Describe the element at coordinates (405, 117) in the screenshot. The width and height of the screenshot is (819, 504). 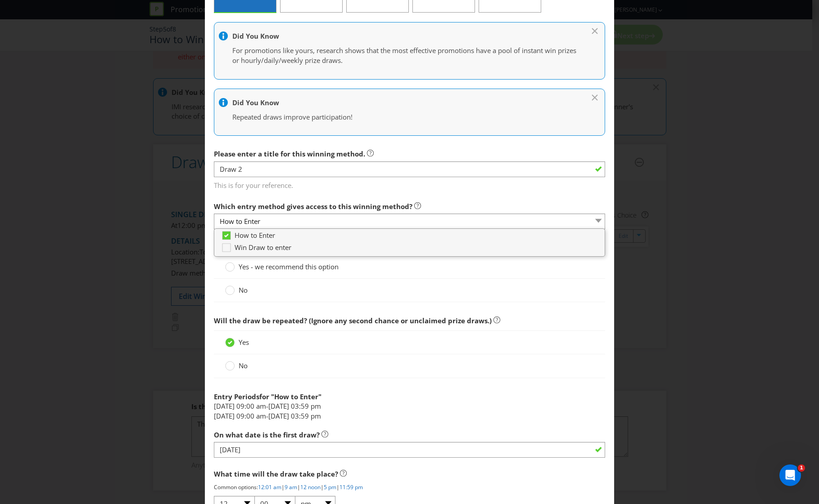
I see `p: Repeated draws improve participation!` at that location.